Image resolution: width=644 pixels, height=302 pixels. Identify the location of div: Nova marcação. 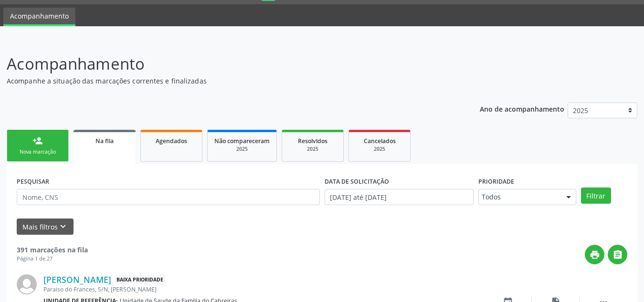
(37, 152).